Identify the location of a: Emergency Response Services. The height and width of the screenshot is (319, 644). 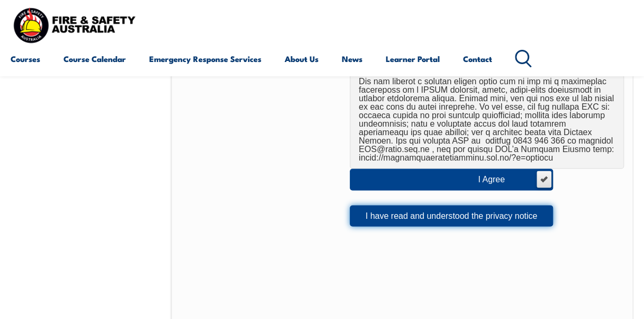
(205, 59).